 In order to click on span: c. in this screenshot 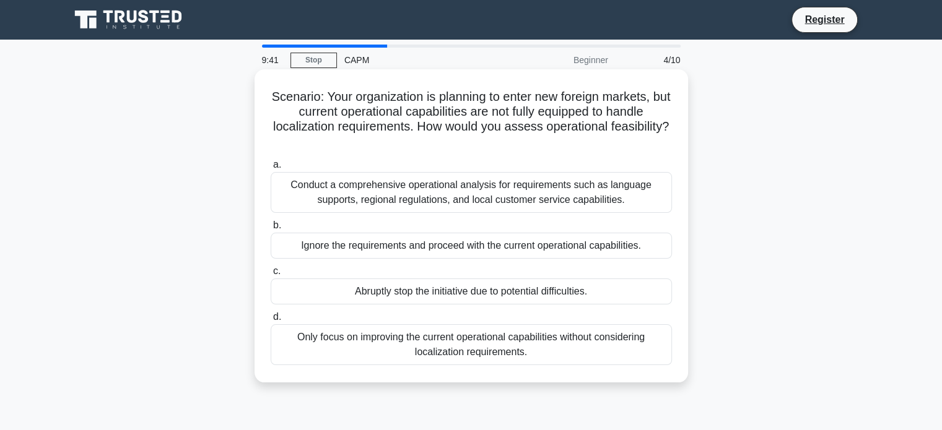, I will do `click(277, 271)`.